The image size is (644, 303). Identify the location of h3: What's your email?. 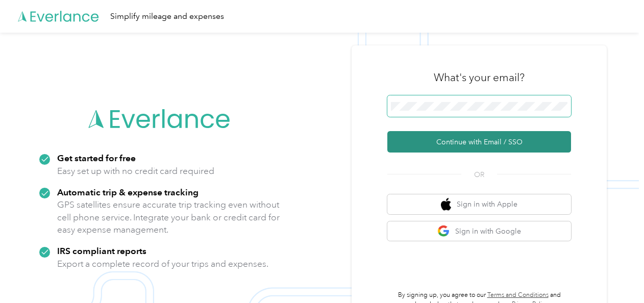
(479, 78).